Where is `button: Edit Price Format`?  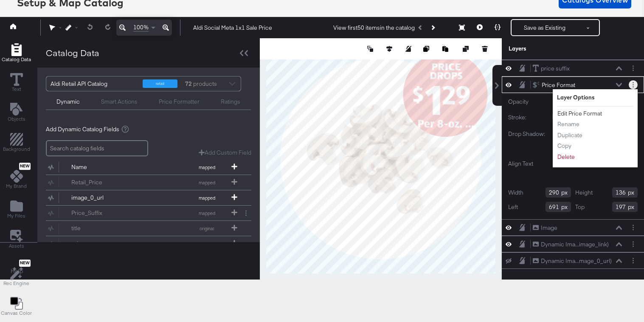 button: Edit Price Format is located at coordinates (580, 114).